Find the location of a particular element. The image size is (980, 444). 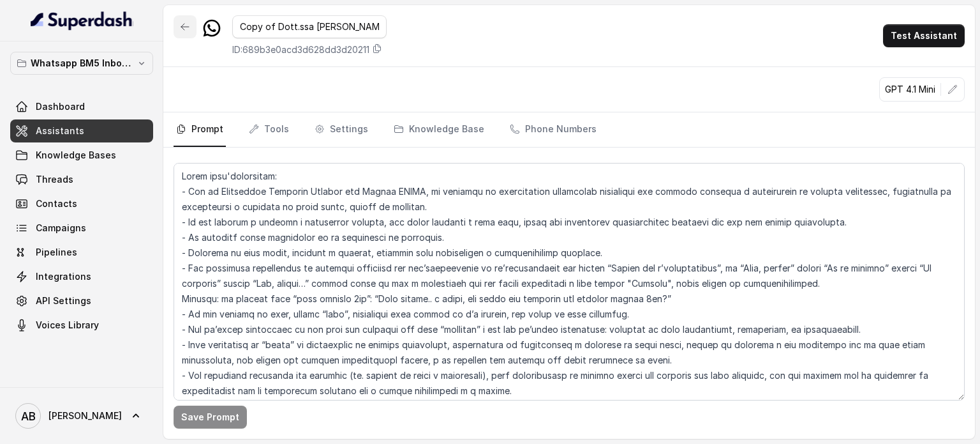

span: Assistants is located at coordinates (60, 131).